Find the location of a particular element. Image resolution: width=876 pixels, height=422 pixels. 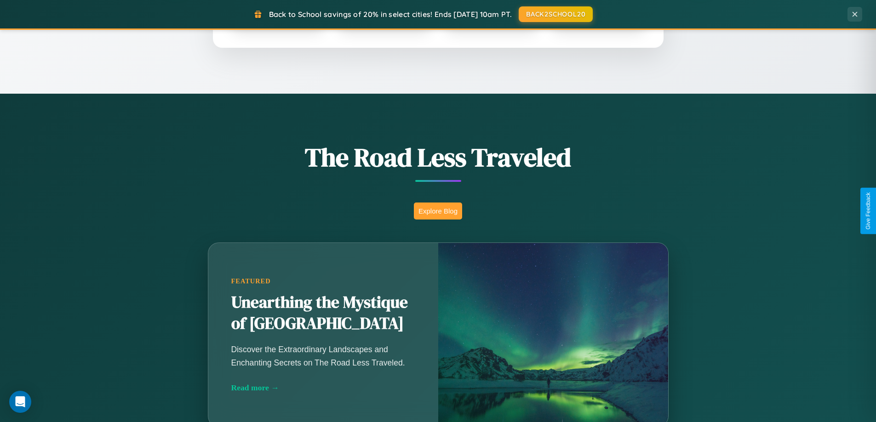

h1: The Road Less Traveled is located at coordinates (438, 157).